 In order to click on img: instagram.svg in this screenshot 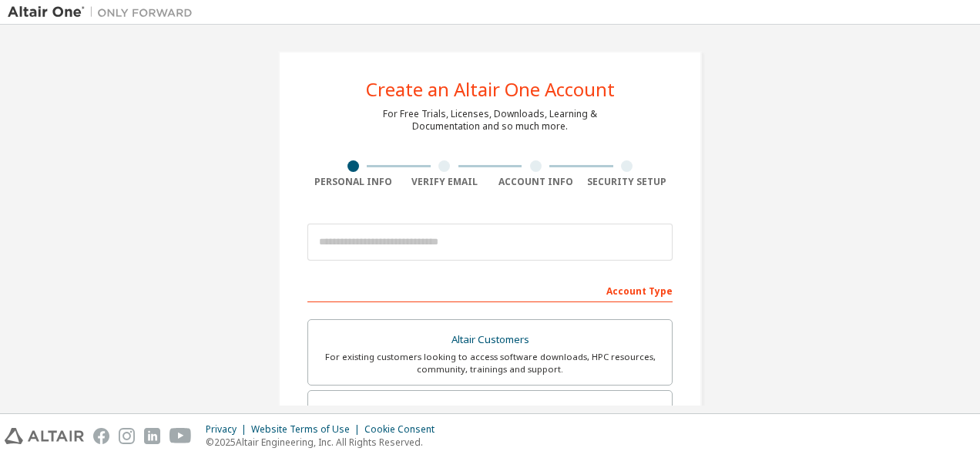, I will do `click(127, 436)`.